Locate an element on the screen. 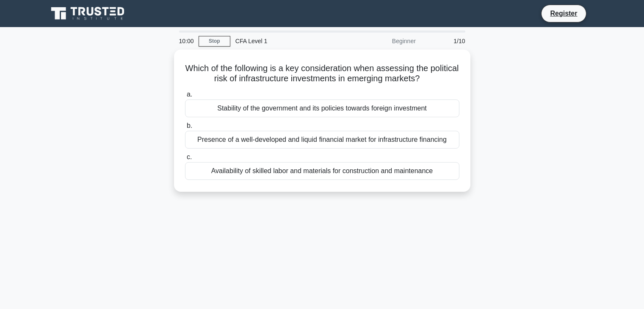 This screenshot has height=309, width=644. div: Availability of skilled labor and materials for construction and maintenance is located at coordinates (322, 171).